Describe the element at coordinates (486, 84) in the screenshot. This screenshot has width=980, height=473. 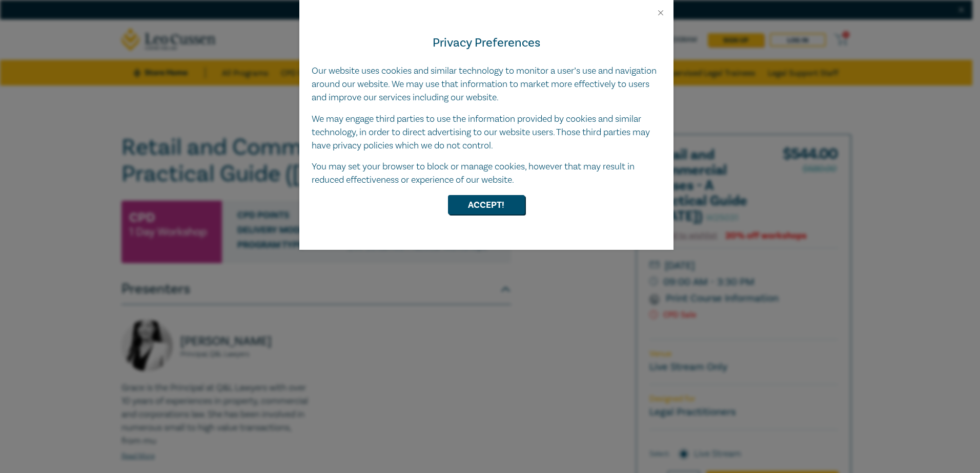
I see `p: Our website uses cookies and similar technology to monitor a user’s use and navigation around our...` at that location.